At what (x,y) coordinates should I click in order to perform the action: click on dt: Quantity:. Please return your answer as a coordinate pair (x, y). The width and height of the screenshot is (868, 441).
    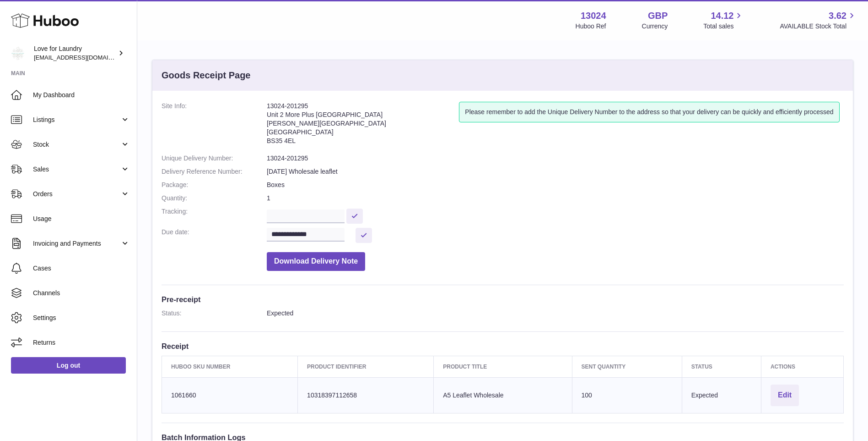
    Looking at the image, I should click on (214, 198).